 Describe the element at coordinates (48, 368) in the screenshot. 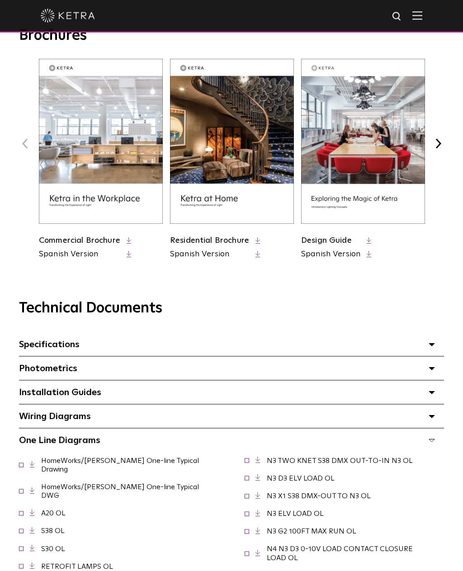

I see `span: Photometrics` at that location.